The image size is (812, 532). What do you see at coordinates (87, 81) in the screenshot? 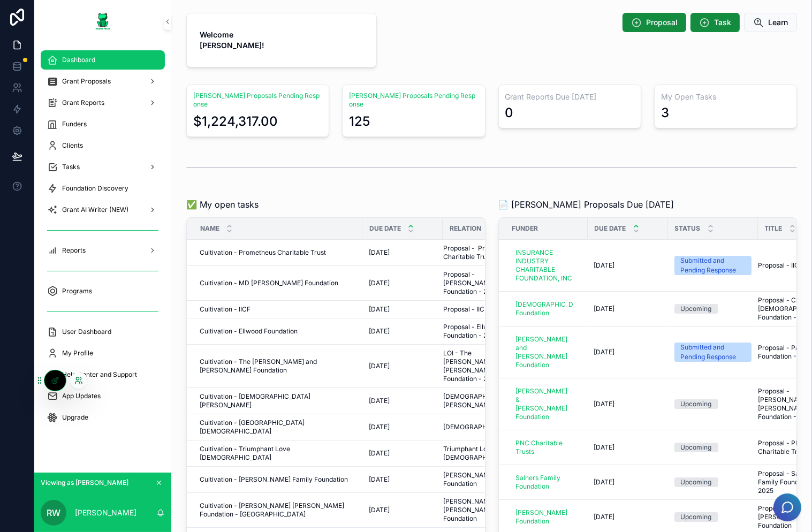
I see `span: Grant Proposals` at bounding box center [87, 81].